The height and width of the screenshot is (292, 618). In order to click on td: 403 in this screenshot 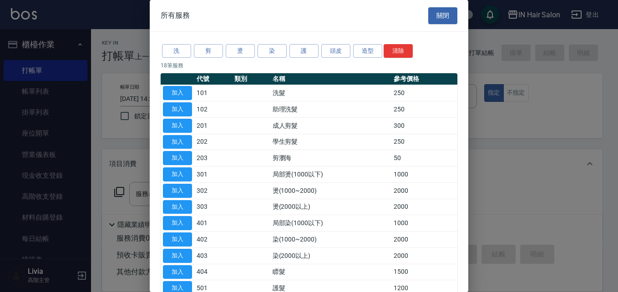, I will do `click(213, 256)`.